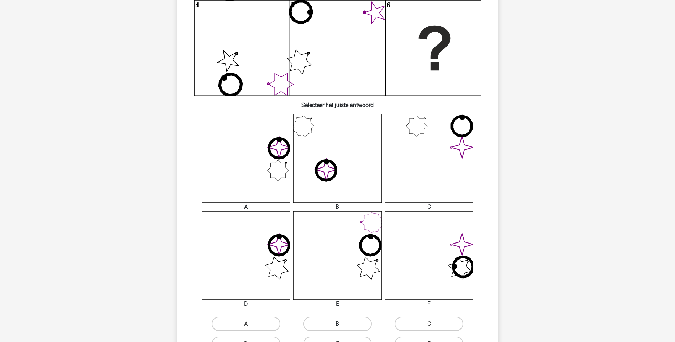 Image resolution: width=675 pixels, height=342 pixels. Describe the element at coordinates (429, 207) in the screenshot. I see `div: C` at that location.